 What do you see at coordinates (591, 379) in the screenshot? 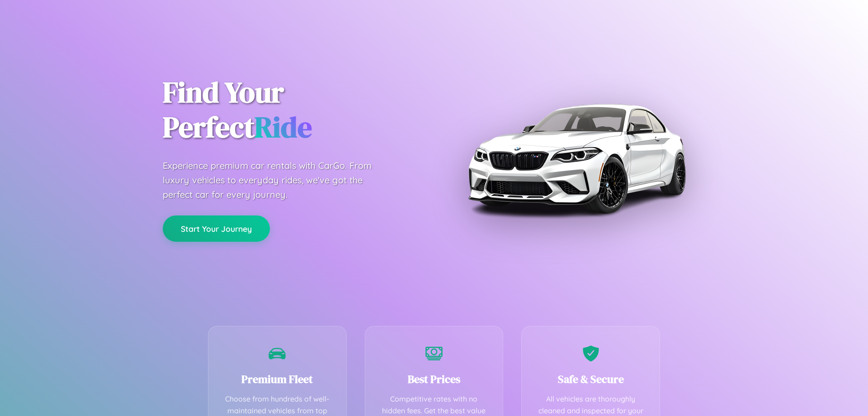
I see `h3: Safe & Secure` at bounding box center [591, 379].